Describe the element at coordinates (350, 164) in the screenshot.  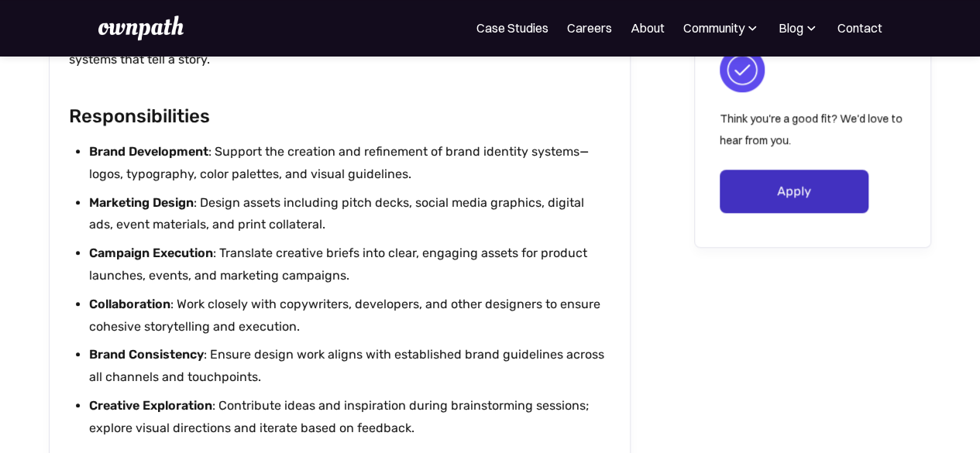
I see `li: : Support the creation and refinement of brand identity systems—logos, typography, color palettes...` at that location.